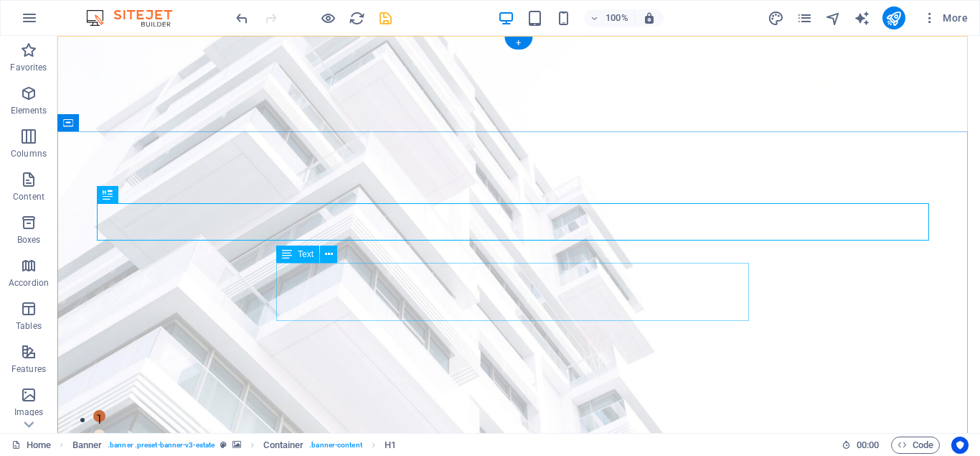 Image resolution: width=980 pixels, height=456 pixels. I want to click on h6: Session time, so click(860, 445).